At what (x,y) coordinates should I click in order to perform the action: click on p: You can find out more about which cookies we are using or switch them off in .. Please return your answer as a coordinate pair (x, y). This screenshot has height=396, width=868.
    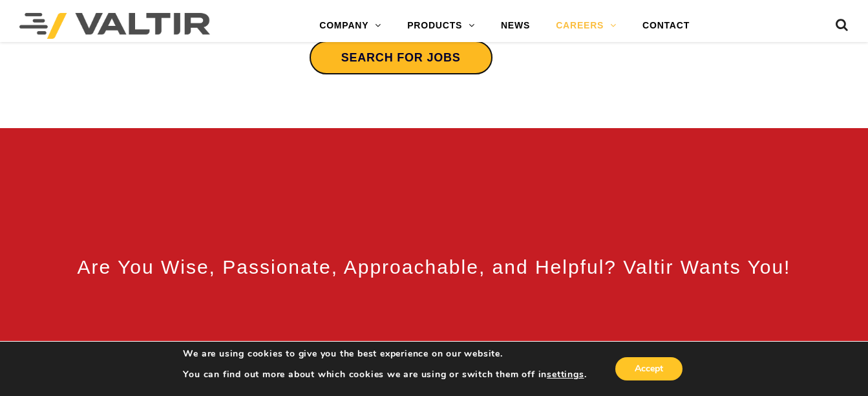
    Looking at the image, I should click on (385, 374).